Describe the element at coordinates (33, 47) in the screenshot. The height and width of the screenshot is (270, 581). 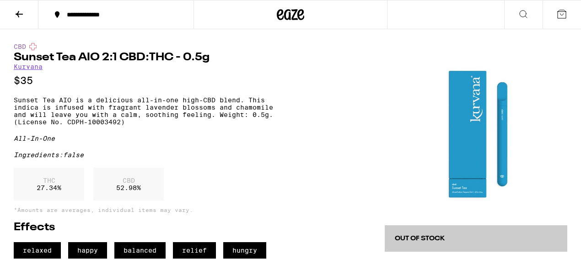
I see `img: cbdColor.svg` at that location.